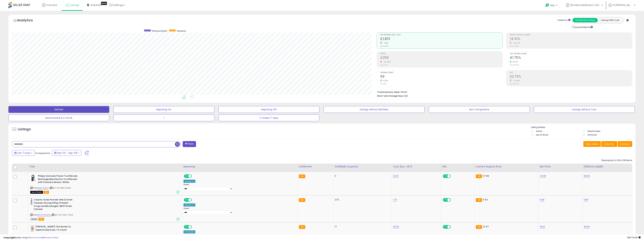  What do you see at coordinates (503, 92) in the screenshot?
I see `li: £5,613` at bounding box center [503, 92].